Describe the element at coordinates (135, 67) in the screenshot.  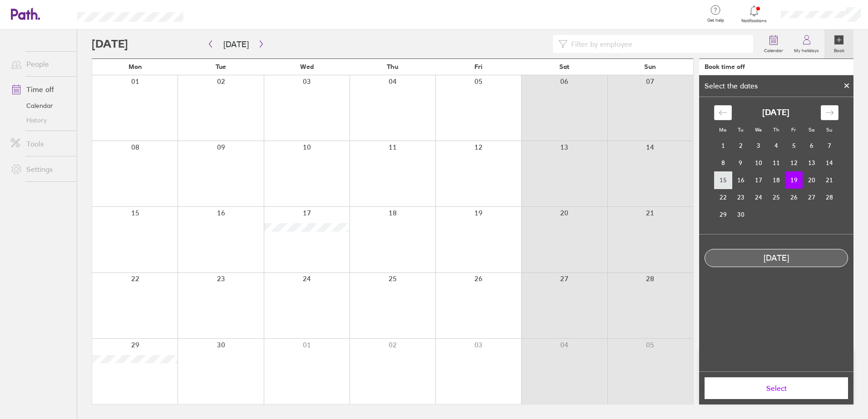
I see `span: Mon` at that location.